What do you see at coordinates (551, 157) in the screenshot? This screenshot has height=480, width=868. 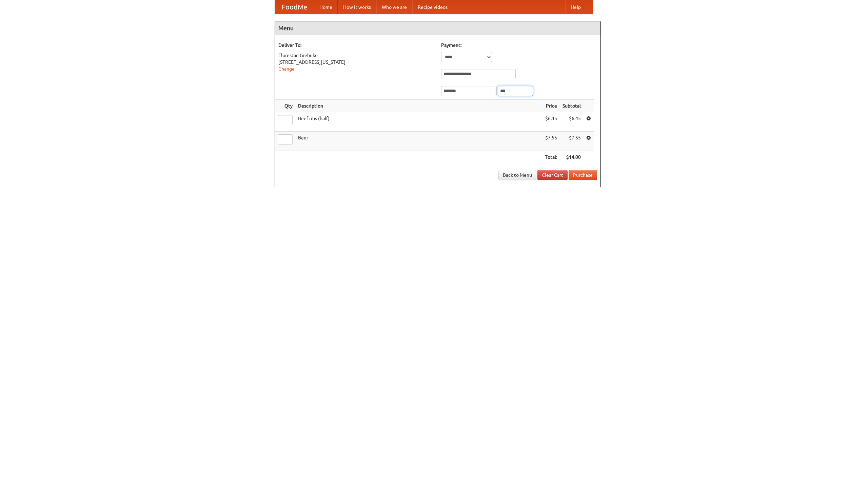 I see `th: Total:` at bounding box center [551, 157].